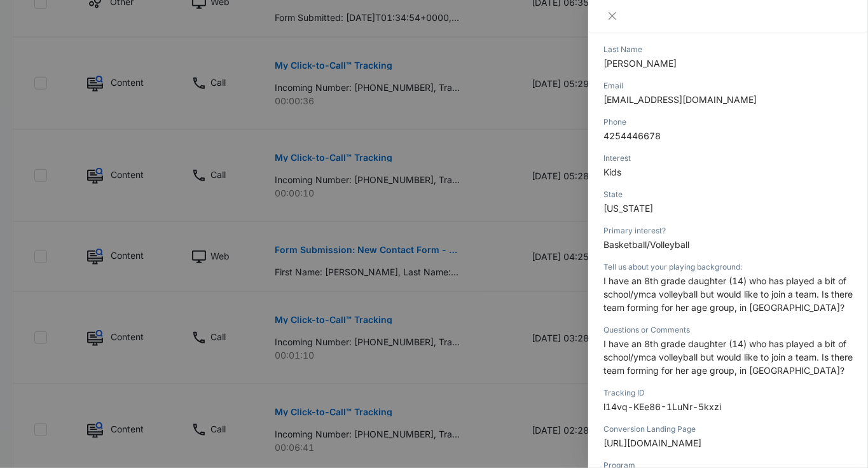 This screenshot has width=868, height=468. Describe the element at coordinates (613, 16) in the screenshot. I see `button: Close` at that location.